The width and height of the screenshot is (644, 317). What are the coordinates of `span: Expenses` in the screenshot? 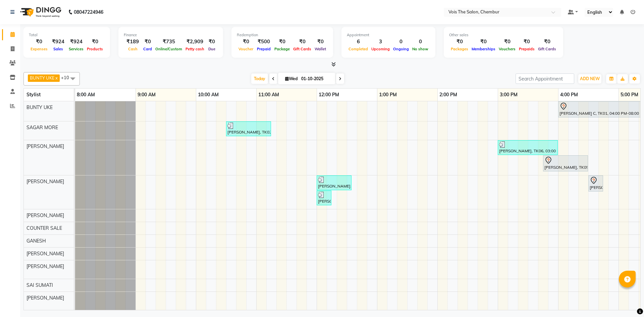 It's located at (39, 49).